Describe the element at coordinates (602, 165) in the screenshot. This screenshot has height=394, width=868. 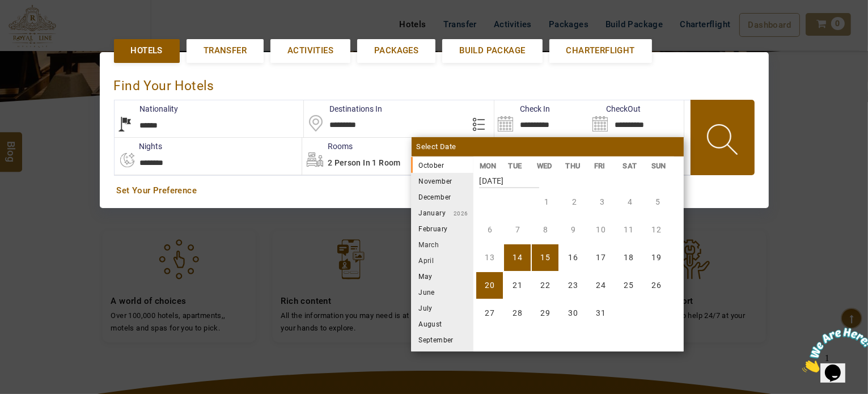
I see `li: FRI` at that location.